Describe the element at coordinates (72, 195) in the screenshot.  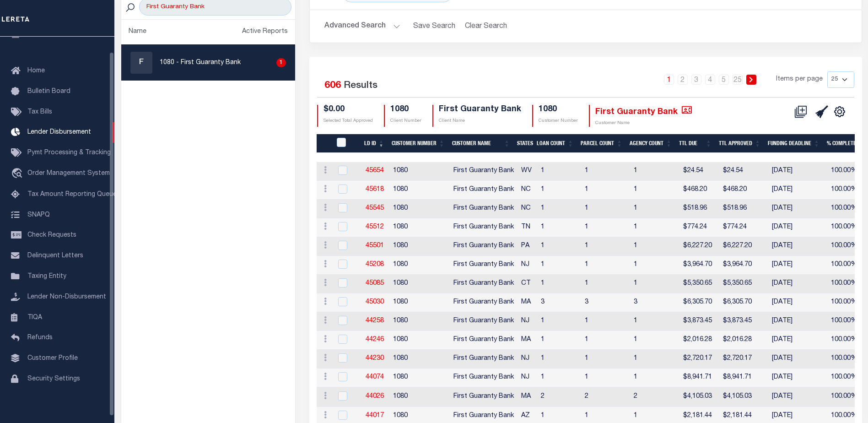
I see `span: Tax Amount Reporting Queue` at that location.